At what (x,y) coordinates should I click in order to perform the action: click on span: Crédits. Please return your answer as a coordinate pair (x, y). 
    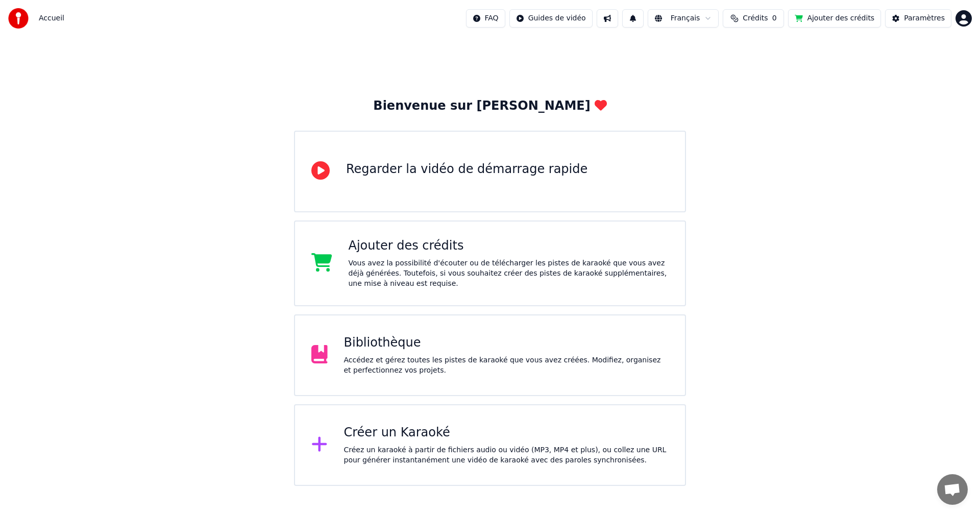
    Looking at the image, I should click on (755, 18).